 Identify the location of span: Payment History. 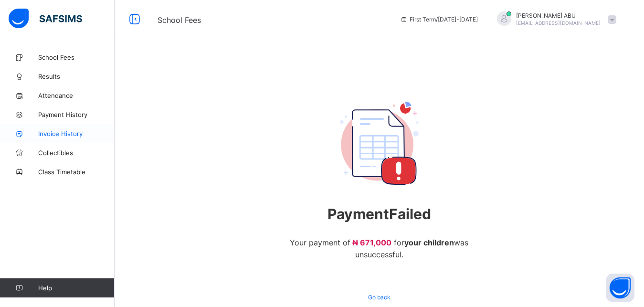
(76, 115).